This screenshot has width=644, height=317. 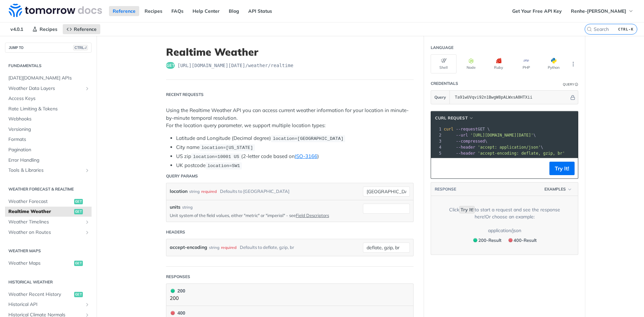 I want to click on a: Tools & LibrariesShow subpages for Tools & Libraries, so click(x=48, y=170).